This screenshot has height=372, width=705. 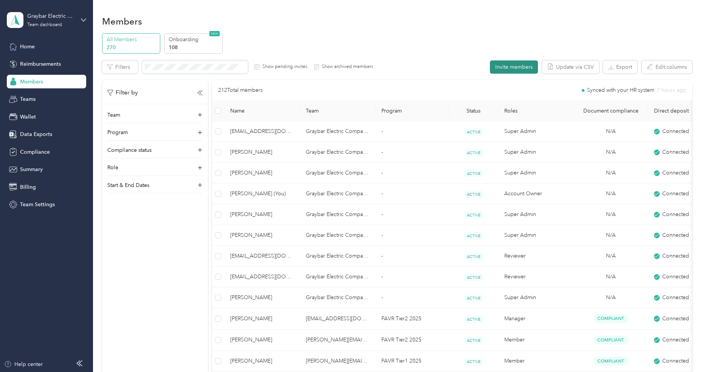 I want to click on div: Graybar Electric Company, Inc, so click(x=51, y=16).